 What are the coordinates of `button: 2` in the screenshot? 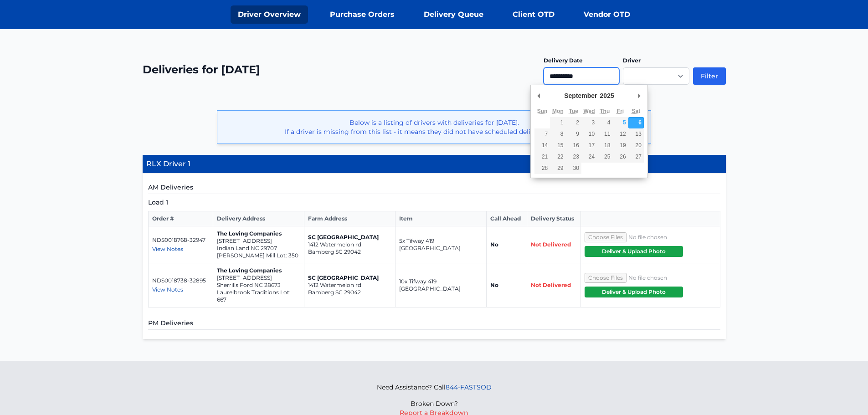 It's located at (574, 122).